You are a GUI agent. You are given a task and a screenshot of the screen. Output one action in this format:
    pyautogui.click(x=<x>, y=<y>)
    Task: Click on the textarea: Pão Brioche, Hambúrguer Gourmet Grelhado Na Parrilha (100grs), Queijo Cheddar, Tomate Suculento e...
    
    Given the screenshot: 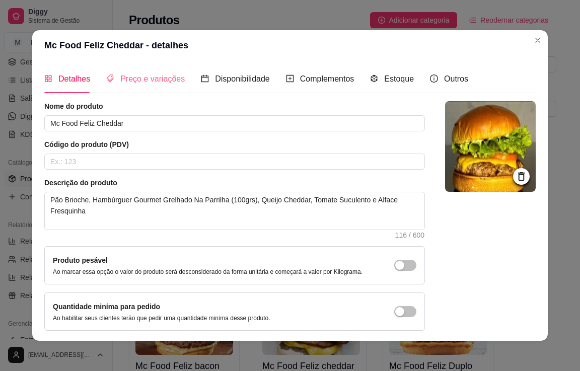 What is the action you would take?
    pyautogui.click(x=235, y=211)
    